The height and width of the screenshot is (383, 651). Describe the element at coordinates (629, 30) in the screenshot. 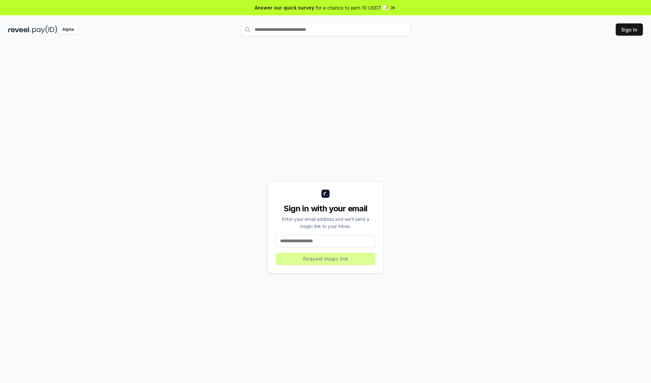

I see `button: Sign In` at that location.